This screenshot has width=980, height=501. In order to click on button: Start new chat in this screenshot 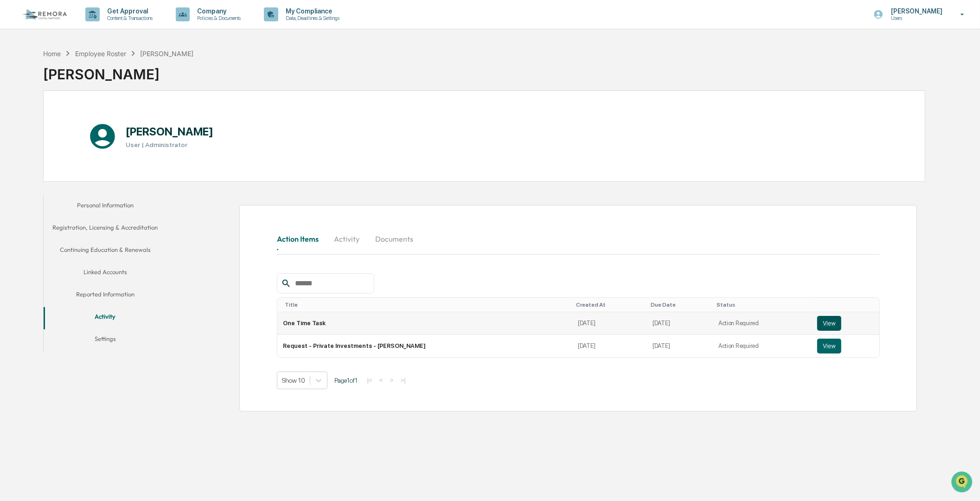, I will do `click(163, 79)`.